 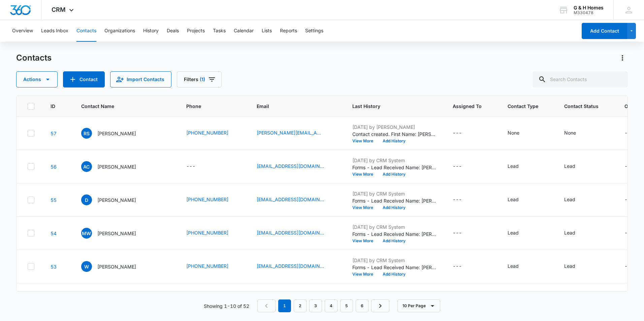 I want to click on button: Calendar, so click(x=244, y=31).